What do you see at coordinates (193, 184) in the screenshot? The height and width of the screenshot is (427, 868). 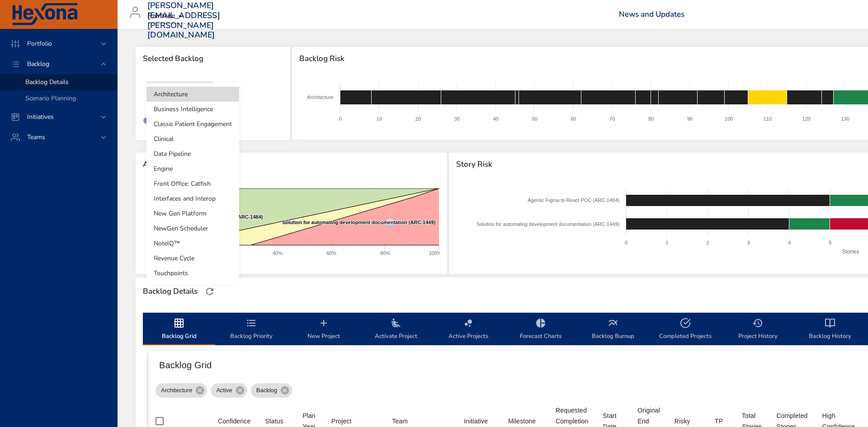 I see `li: Front Office: Catfish` at bounding box center [193, 184].